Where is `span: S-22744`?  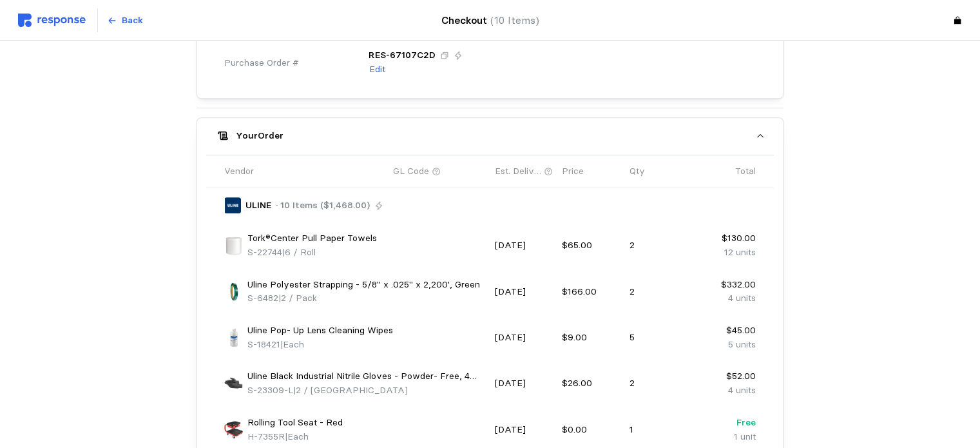 span: S-22744 is located at coordinates (265, 252).